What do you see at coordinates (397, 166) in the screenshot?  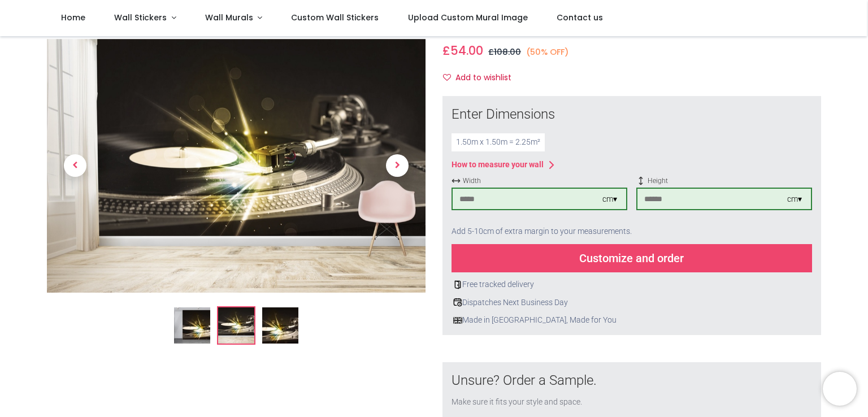 I see `a: Next` at bounding box center [397, 166].